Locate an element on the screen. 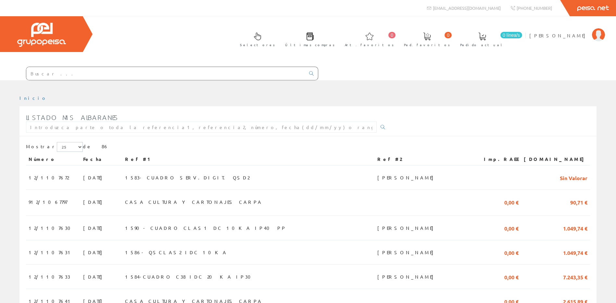  span: 90,71 € is located at coordinates (579, 202).